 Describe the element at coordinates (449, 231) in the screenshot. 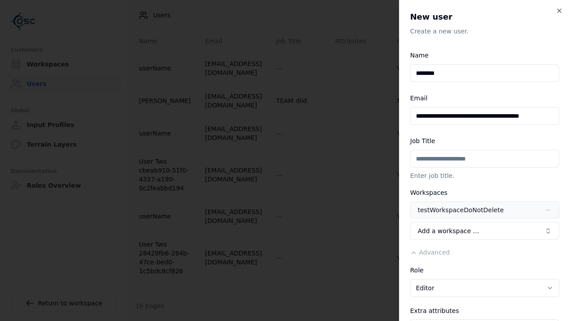

I see `span: Add a workspace …` at that location.